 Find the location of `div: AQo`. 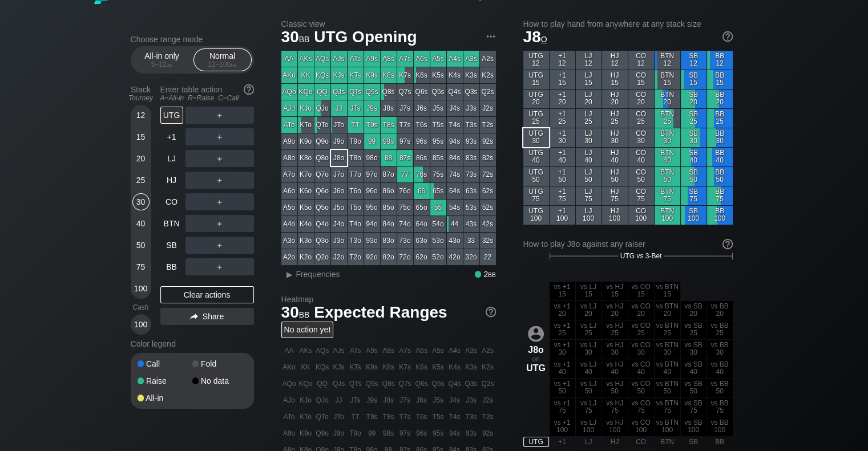

div: AQo is located at coordinates (290, 92).